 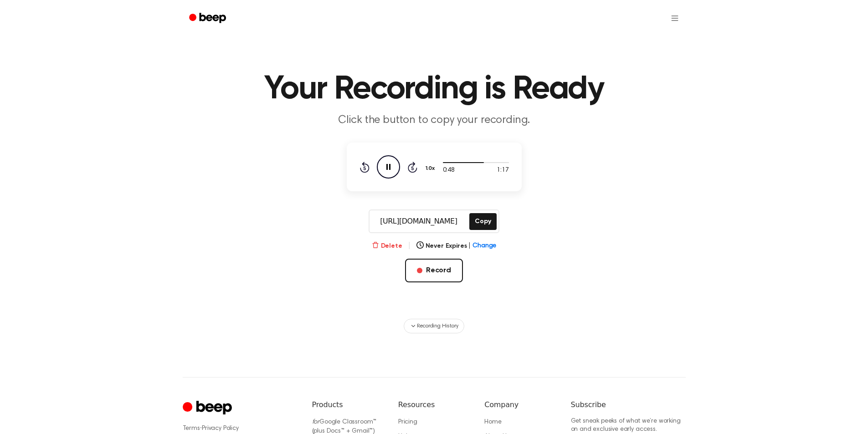 I want to click on h6: Company, so click(x=520, y=405).